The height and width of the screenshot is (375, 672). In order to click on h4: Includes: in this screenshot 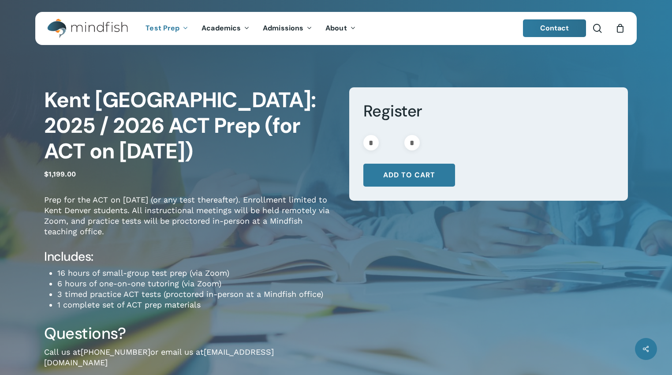, I will do `click(190, 257)`.